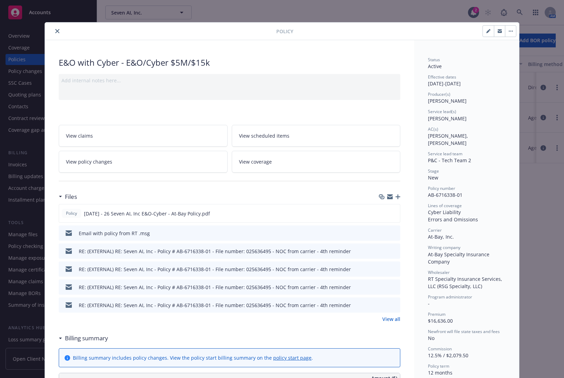 The width and height of the screenshot is (564, 378). What do you see at coordinates (467, 212) in the screenshot?
I see `div: Cyber Liability` at bounding box center [467, 212].